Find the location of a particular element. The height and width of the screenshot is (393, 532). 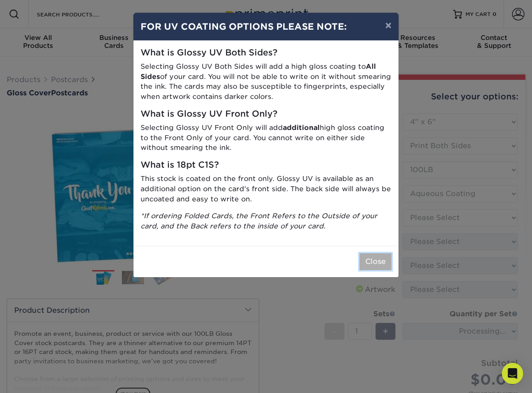

div: Open Intercom Messenger is located at coordinates (513, 373).